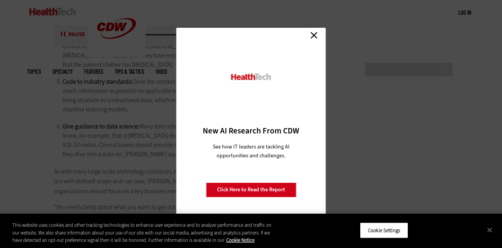  I want to click on p: See how IT leaders are tackling AI opportunities and challenges., so click(251, 151).